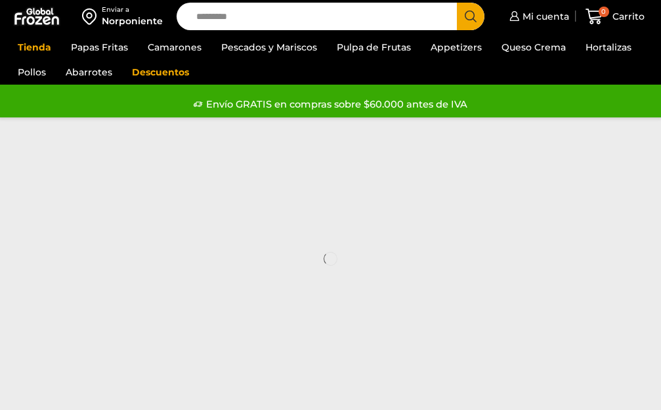 Image resolution: width=661 pixels, height=410 pixels. I want to click on a: Pulpa de Frutas, so click(374, 47).